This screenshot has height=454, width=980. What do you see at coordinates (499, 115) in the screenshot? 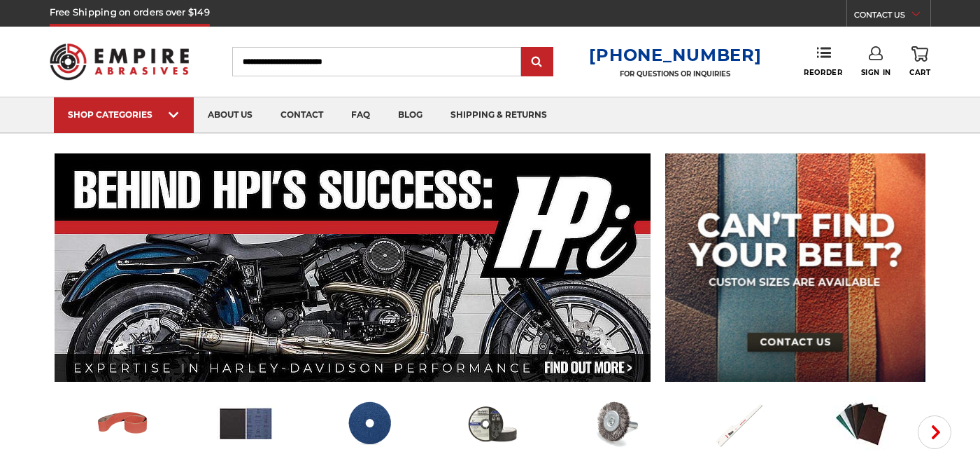
I see `a: shipping & returns` at bounding box center [499, 115].